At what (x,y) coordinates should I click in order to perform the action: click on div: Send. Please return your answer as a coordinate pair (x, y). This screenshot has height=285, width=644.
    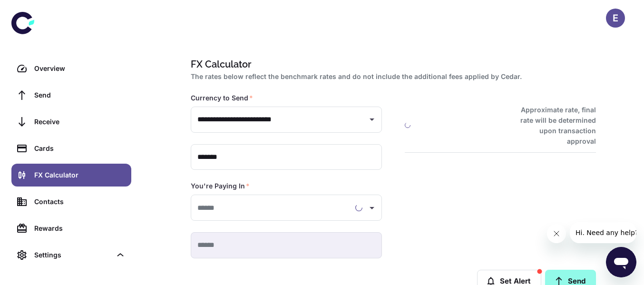
    Looking at the image, I should click on (80, 95).